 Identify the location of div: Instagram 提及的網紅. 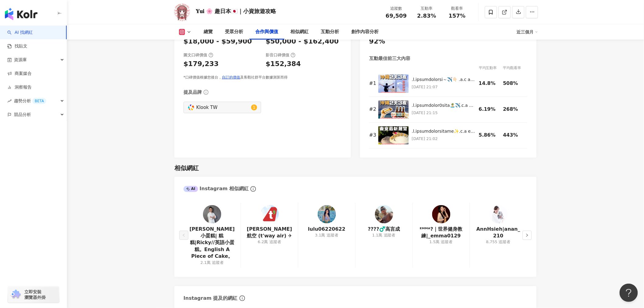
(211, 298).